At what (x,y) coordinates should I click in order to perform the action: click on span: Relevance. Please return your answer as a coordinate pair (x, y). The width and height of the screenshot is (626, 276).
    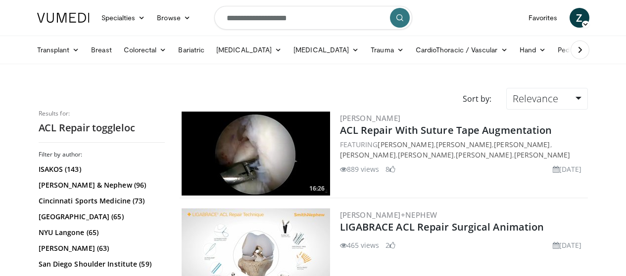
    Looking at the image, I should click on (535, 98).